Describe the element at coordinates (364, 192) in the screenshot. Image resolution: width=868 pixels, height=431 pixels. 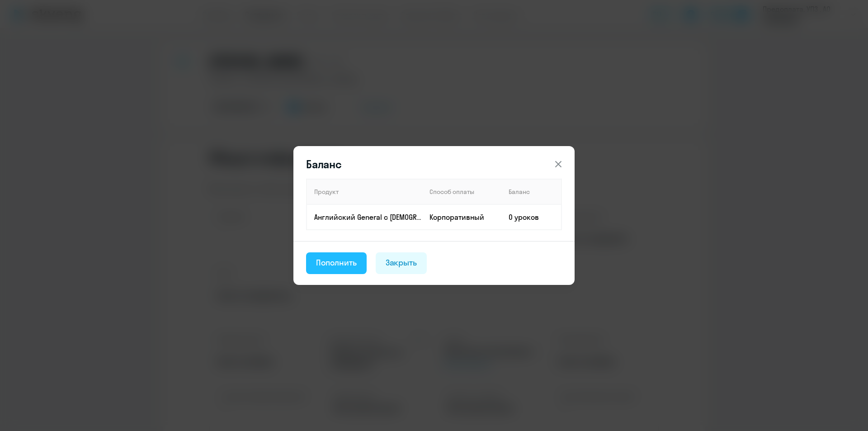
I see `th: Продукт` at that location.